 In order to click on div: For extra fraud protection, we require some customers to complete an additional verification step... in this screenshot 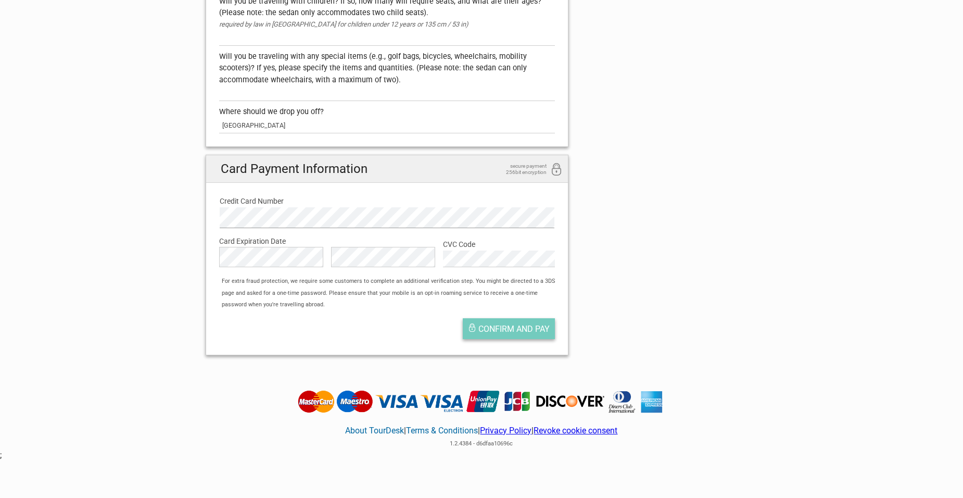, I will do `click(392, 292)`.